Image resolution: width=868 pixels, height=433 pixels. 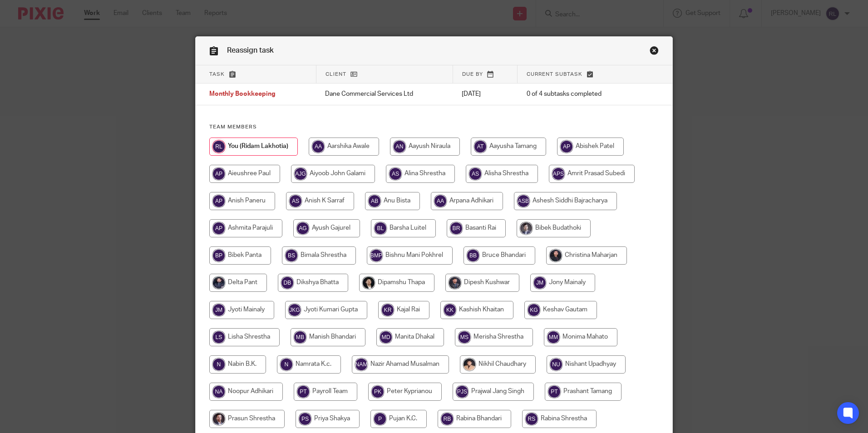 I want to click on a: Close this dialog window, so click(x=654, y=52).